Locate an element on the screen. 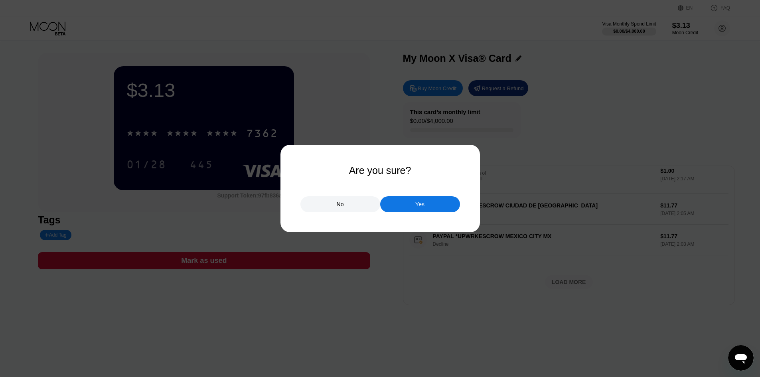 The width and height of the screenshot is (760, 377). div: Yes is located at coordinates (420, 204).